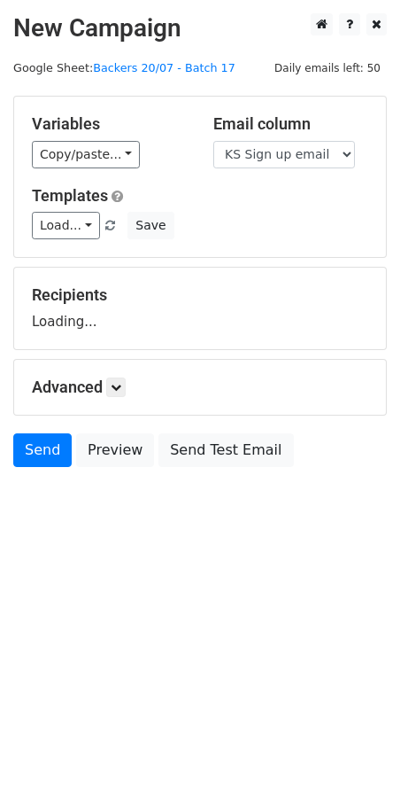 This screenshot has width=400, height=787. I want to click on small: Google Sheet:, so click(124, 67).